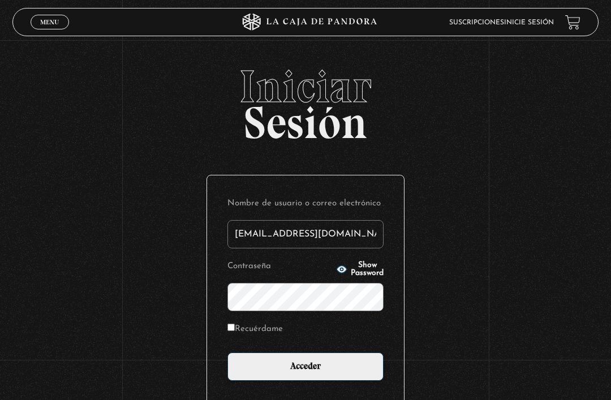 This screenshot has height=400, width=611. I want to click on input: Recuérdame, so click(231, 327).